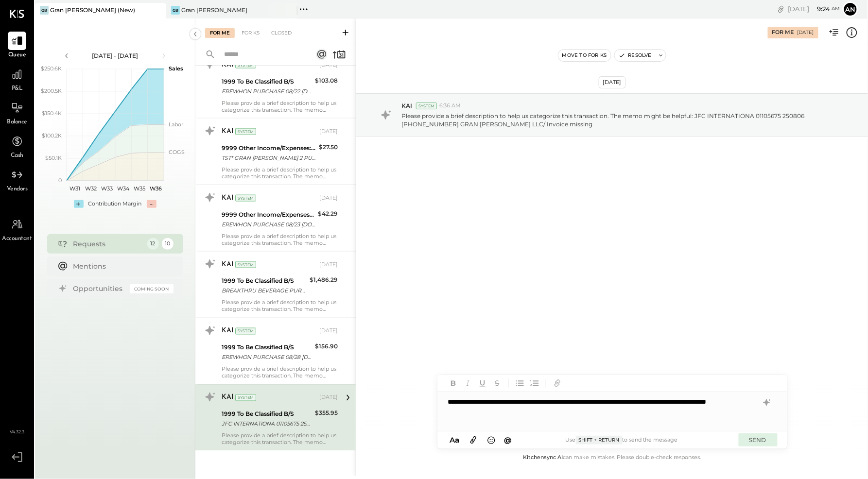 This screenshot has width=868, height=479. Describe the element at coordinates (457, 439) in the screenshot. I see `span: a` at that location.